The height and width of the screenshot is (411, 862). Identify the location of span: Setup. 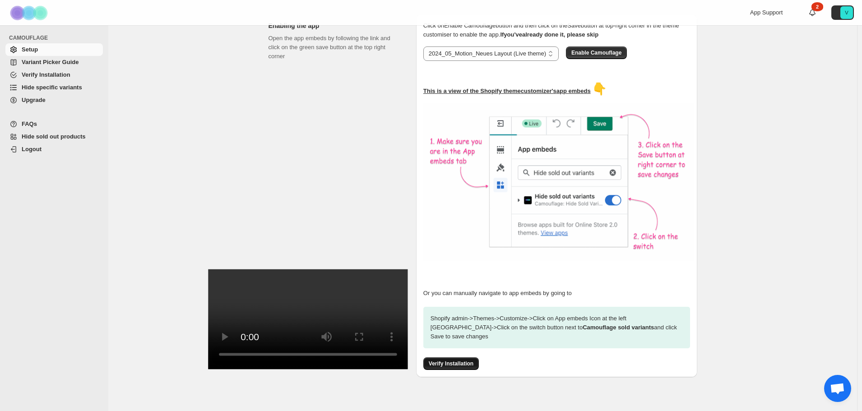
(30, 49).